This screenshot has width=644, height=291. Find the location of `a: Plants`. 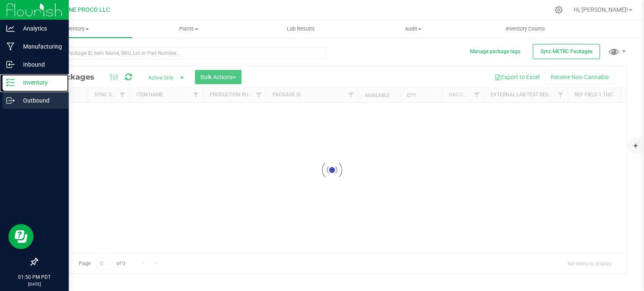

a: Plants is located at coordinates (188, 29).